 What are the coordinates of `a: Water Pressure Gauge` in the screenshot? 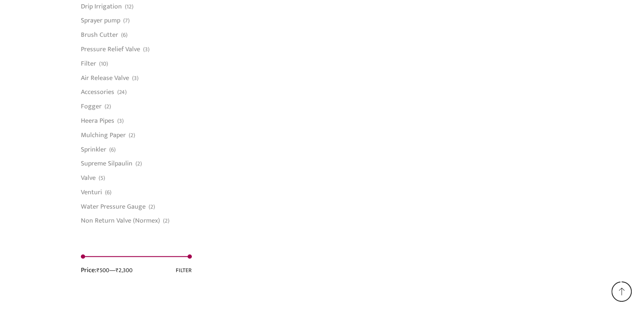 It's located at (113, 206).